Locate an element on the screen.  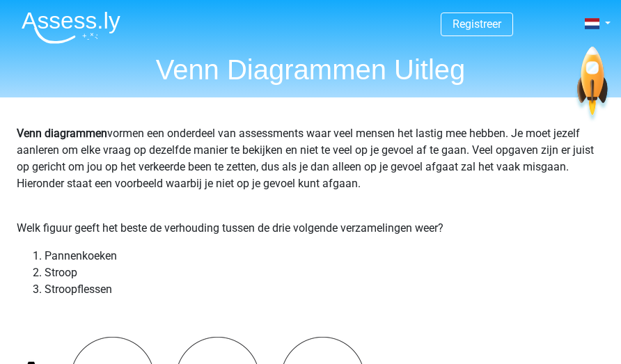
img: spaceship.7d73109d6933.svg is located at coordinates (592, 85).